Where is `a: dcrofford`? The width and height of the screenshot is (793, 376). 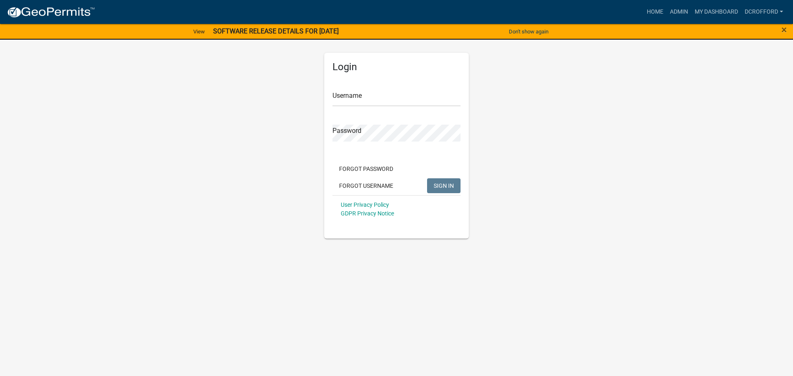
a: dcrofford is located at coordinates (764, 12).